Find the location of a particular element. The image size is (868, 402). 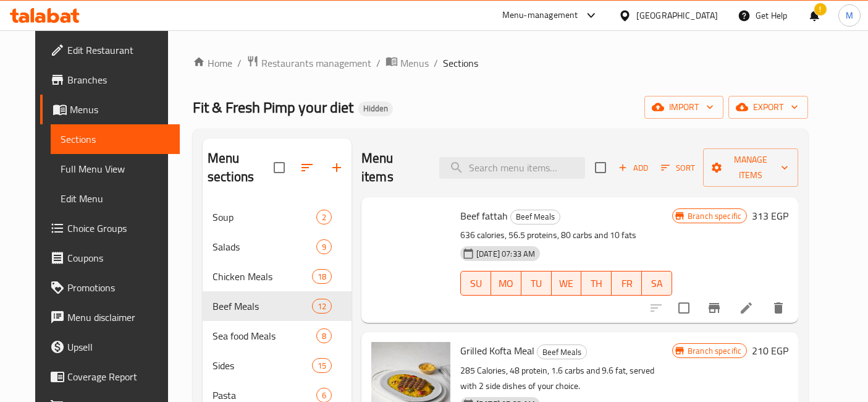

span: WE is located at coordinates (566, 283).